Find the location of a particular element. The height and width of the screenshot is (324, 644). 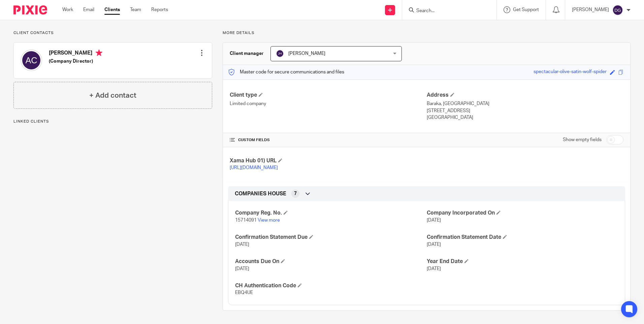

h4: Client type is located at coordinates (328, 95).